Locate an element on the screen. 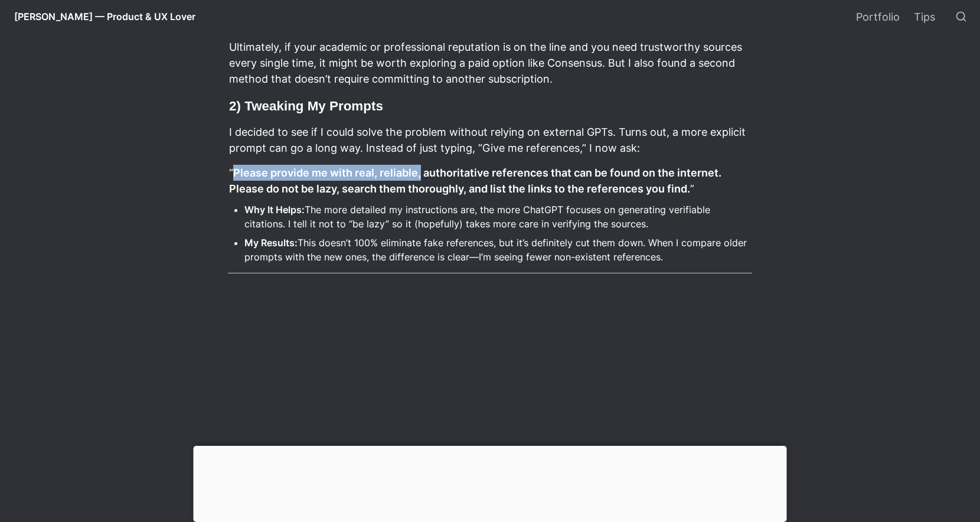 The height and width of the screenshot is (522, 980). p: I decided to see if I could solve the problem without relying on external GPTs. Turns out, a more... is located at coordinates (490, 140).